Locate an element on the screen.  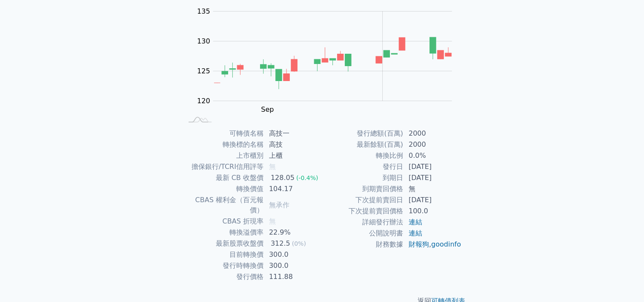
div: 312.5 is located at coordinates (280, 243).